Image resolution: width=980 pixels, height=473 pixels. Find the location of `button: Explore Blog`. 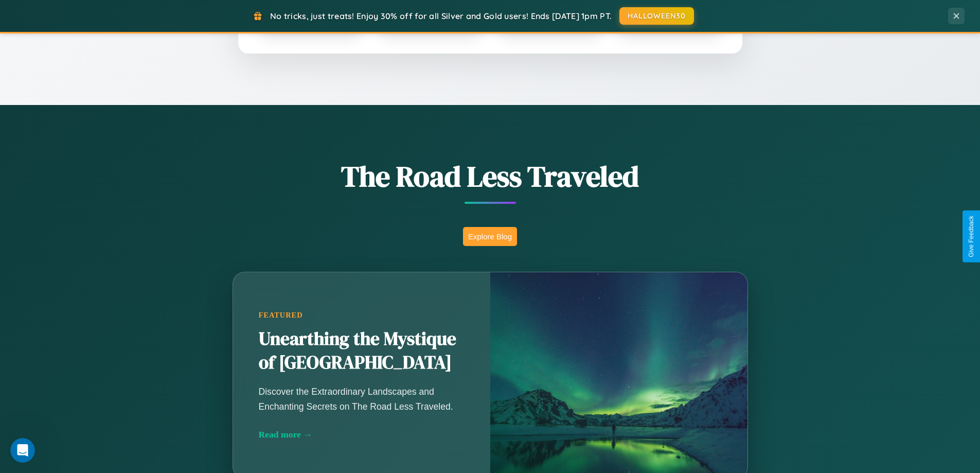

button: Explore Blog is located at coordinates (490, 236).